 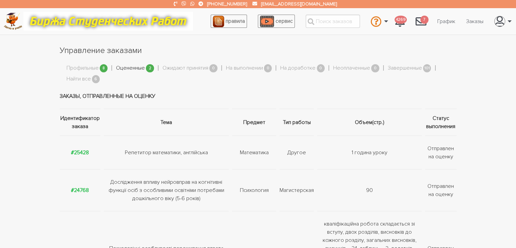 What do you see at coordinates (80, 152) in the screenshot?
I see `a: #25428` at bounding box center [80, 152].